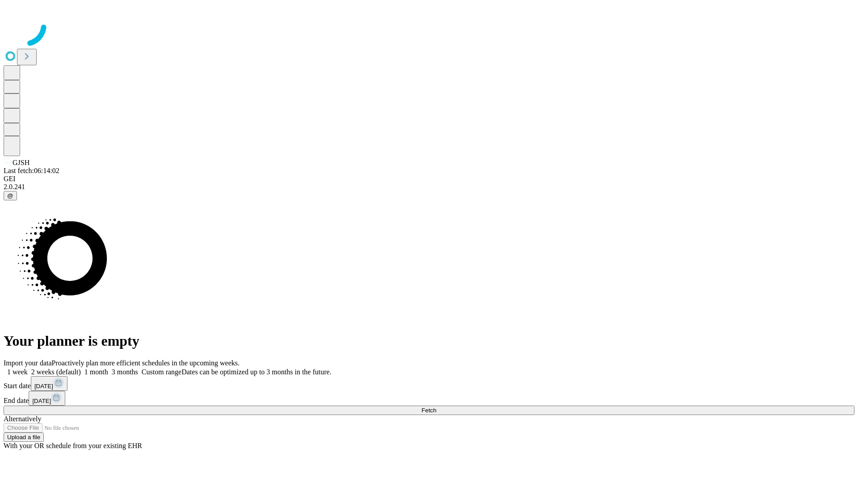  Describe the element at coordinates (28, 363) in the screenshot. I see `span: Import your data` at that location.